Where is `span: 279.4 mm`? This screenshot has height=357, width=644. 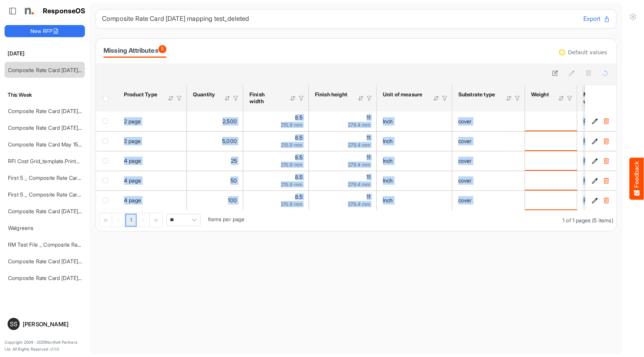 span: 279.4 mm is located at coordinates (359, 204).